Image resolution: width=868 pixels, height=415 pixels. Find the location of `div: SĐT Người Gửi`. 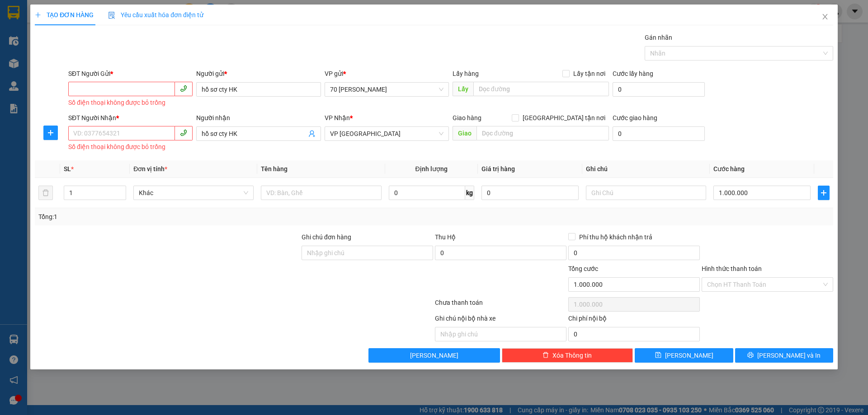

div: SĐT Người Gửi is located at coordinates (130, 73).